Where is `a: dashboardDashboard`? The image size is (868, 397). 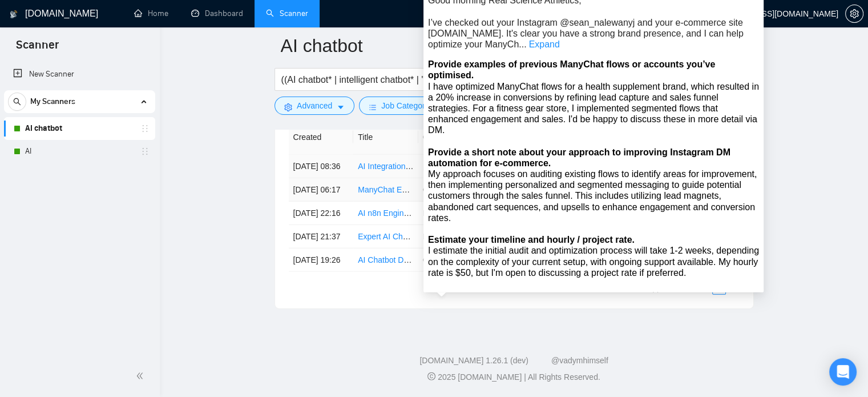 a: dashboardDashboard is located at coordinates (217, 13).